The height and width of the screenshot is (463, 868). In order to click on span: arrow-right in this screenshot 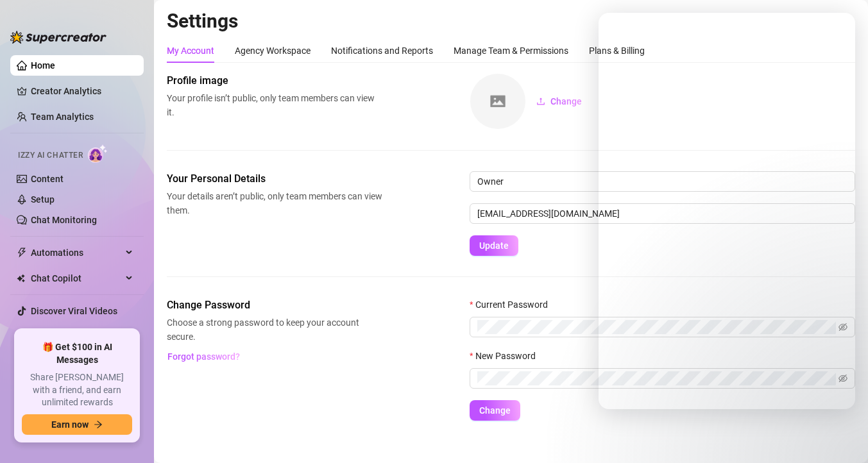, I will do `click(98, 424)`.